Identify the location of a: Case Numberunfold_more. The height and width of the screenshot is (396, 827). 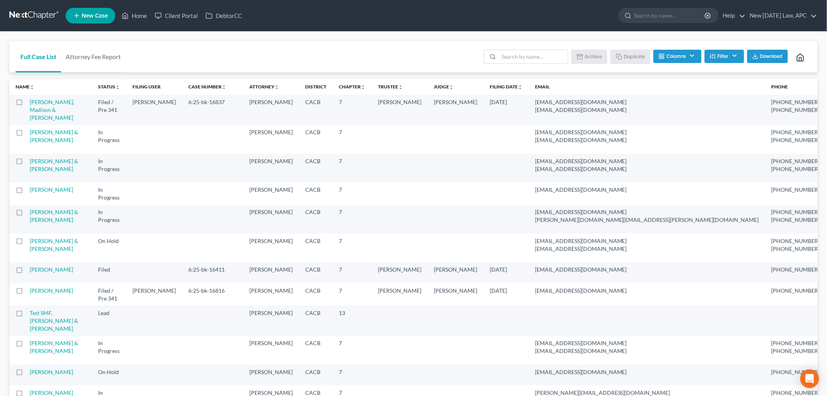
(207, 86).